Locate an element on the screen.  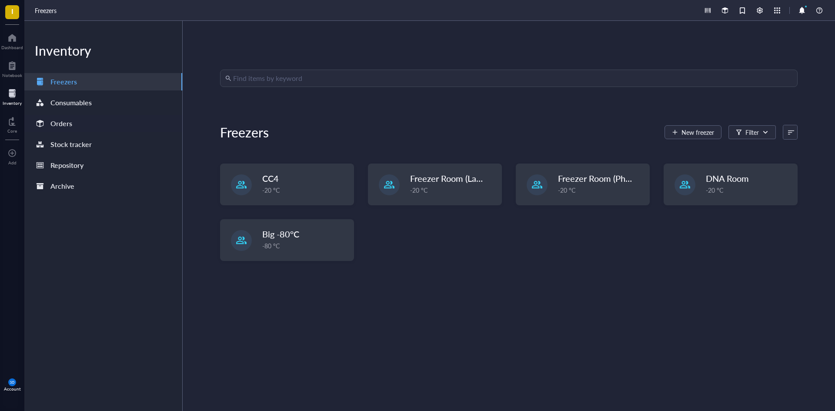
a: Repository is located at coordinates (103, 165).